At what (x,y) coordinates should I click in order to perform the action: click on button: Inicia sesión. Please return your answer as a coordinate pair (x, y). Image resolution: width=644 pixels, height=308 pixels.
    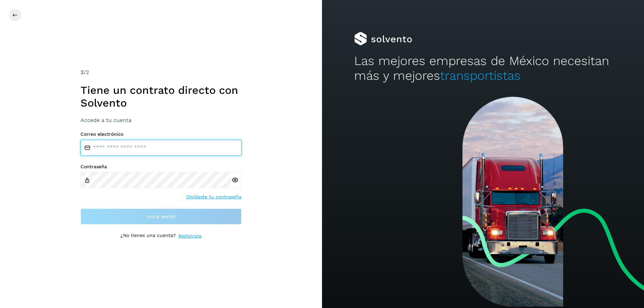
    Looking at the image, I should click on (161, 216).